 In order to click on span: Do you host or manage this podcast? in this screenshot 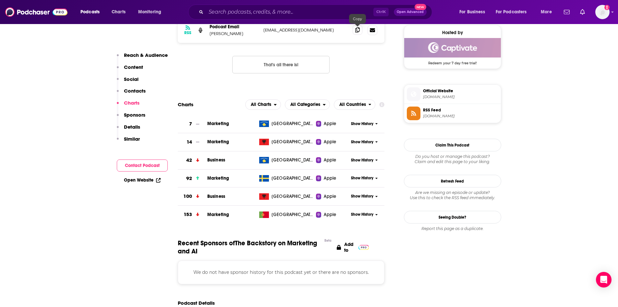, I will do `click(452, 156)`.